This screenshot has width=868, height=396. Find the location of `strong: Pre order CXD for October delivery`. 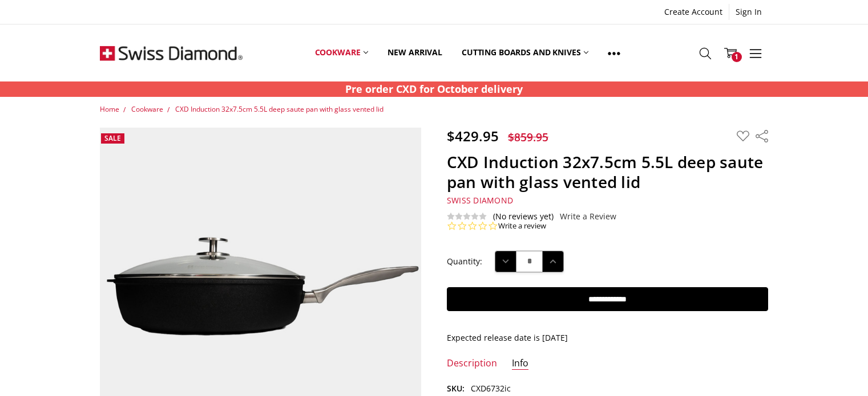

strong: Pre order CXD for October delivery is located at coordinates (434, 89).